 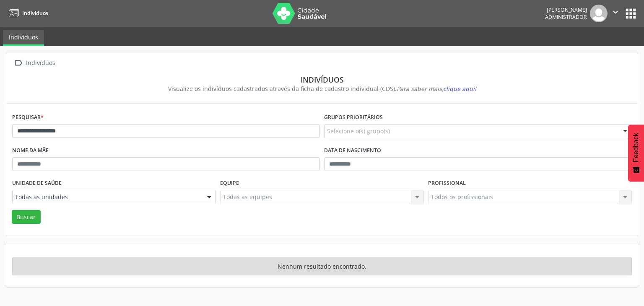 I want to click on div: Nenhum resultado encontrado., so click(x=322, y=266).